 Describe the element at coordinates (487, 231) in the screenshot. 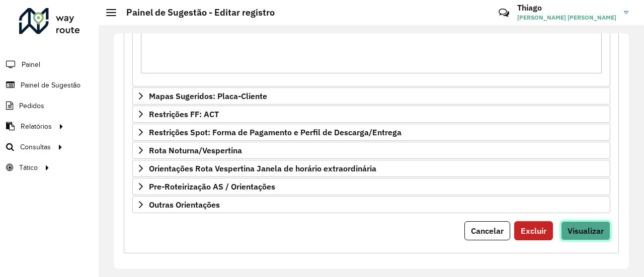

I see `span: Cancelar` at that location.